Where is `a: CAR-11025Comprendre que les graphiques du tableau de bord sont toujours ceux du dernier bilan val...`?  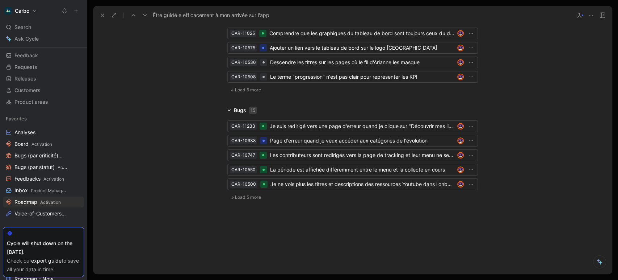 a: CAR-11025Comprendre que les graphiques du tableau de bord sont toujours ceux du dernier bilan val... is located at coordinates (353, 33).